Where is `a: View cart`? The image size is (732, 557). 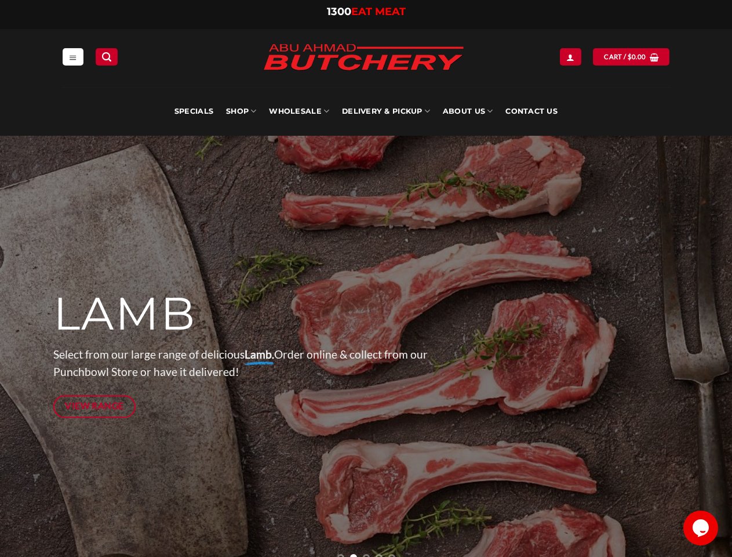 a: View cart is located at coordinates (631, 56).